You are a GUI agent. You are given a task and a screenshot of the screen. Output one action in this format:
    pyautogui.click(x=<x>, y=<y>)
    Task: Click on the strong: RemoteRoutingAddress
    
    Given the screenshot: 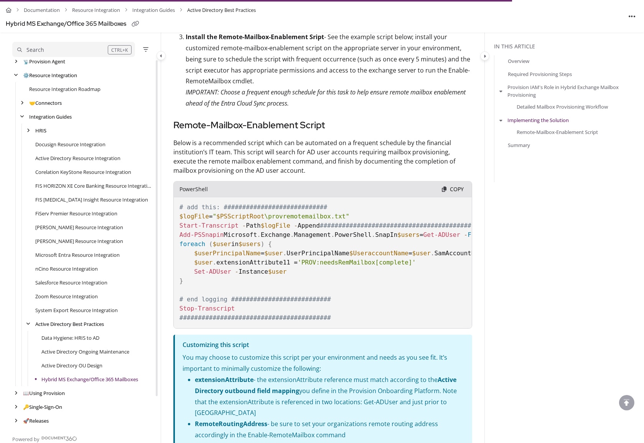 What is the action you would take?
    pyautogui.click(x=231, y=424)
    